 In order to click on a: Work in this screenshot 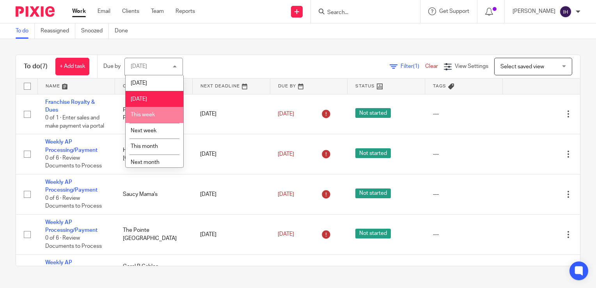, I will do `click(79, 11)`.